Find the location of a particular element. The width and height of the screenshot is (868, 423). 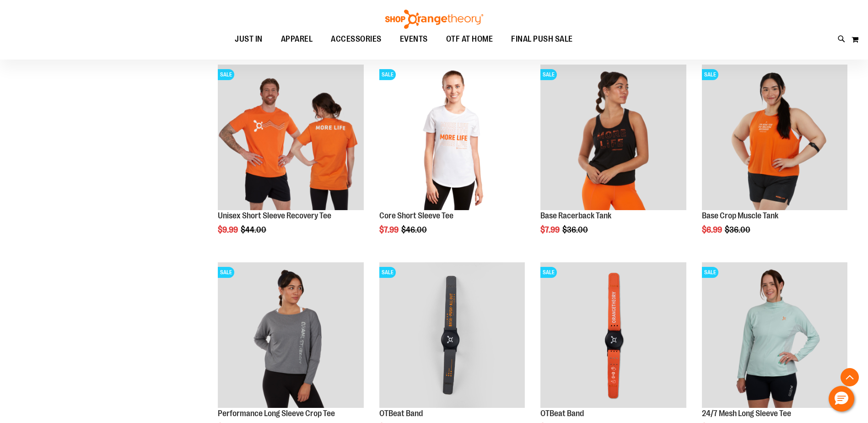

a: 24/7 Mesh Long Sleeve TeeSALE is located at coordinates (775, 336).